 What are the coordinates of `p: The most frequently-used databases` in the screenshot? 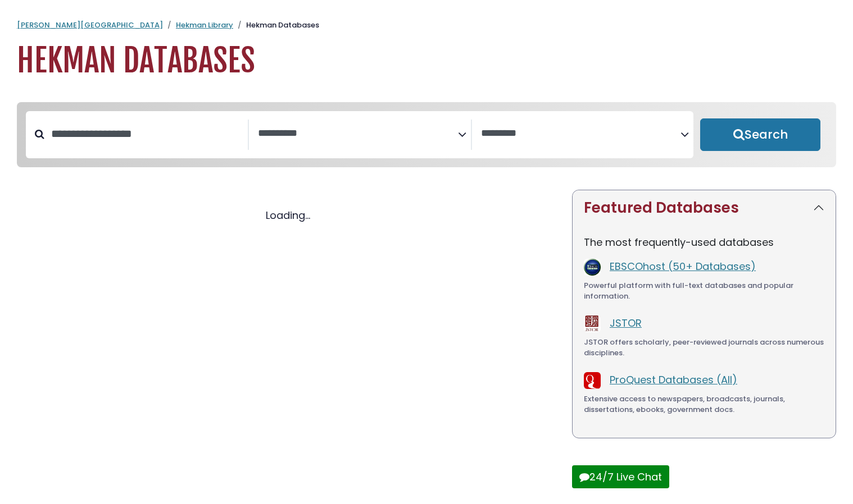 It's located at (704, 242).